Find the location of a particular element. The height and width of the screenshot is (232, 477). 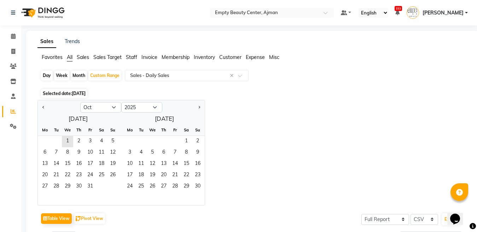

span: 153 is located at coordinates (398, 8).